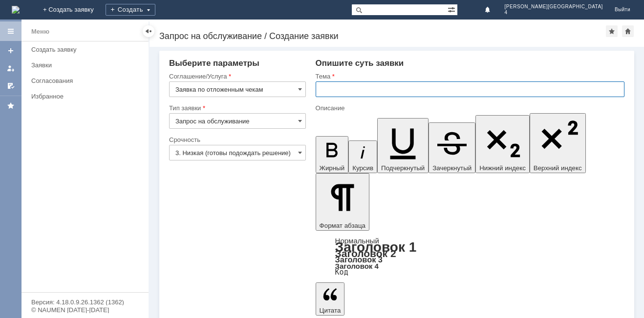  I want to click on a: Заголовок 4, so click(356, 266).